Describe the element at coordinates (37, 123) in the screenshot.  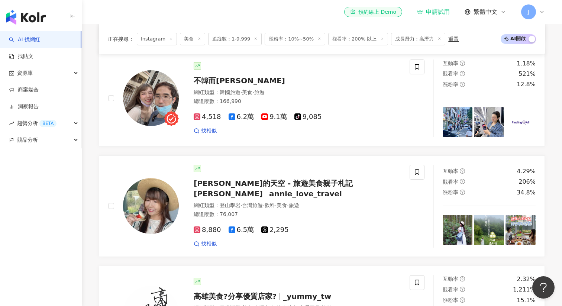
I see `span: 趨勢分析` at that location.